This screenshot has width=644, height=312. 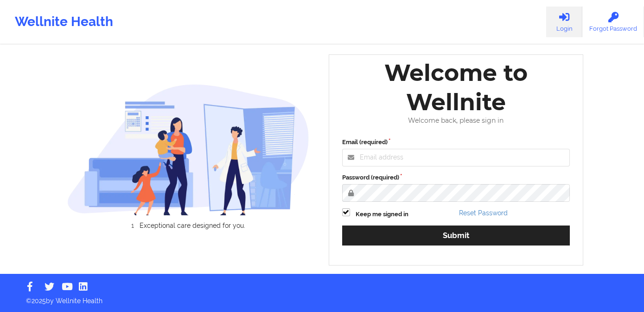 I want to click on li: Exceptional care designed for you., so click(x=193, y=225).